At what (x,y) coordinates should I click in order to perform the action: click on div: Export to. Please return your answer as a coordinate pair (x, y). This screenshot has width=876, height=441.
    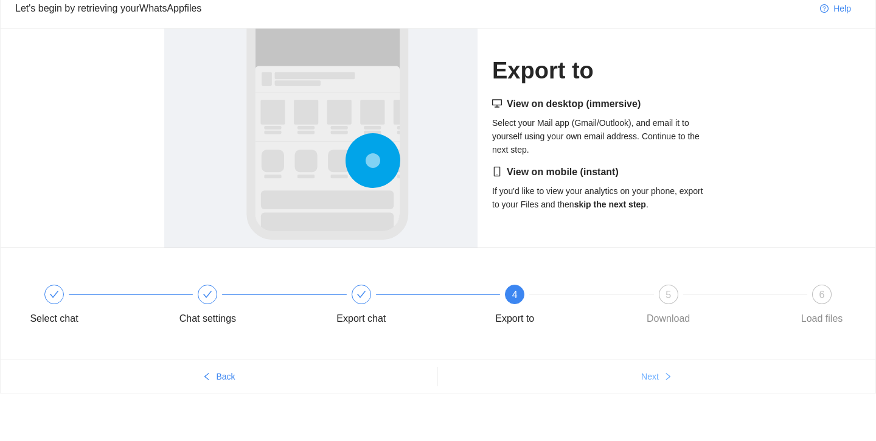
    Looking at the image, I should click on (515, 319).